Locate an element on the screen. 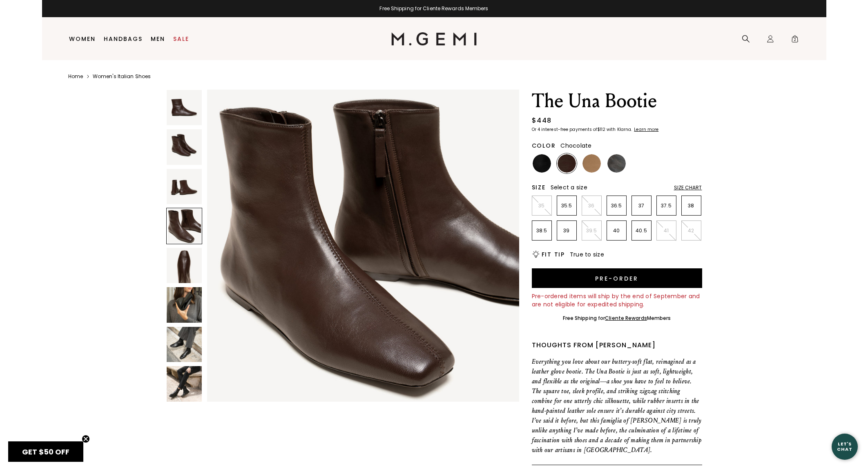 This screenshot has height=470, width=868. a: Women's Italian Shoes is located at coordinates (121, 76).